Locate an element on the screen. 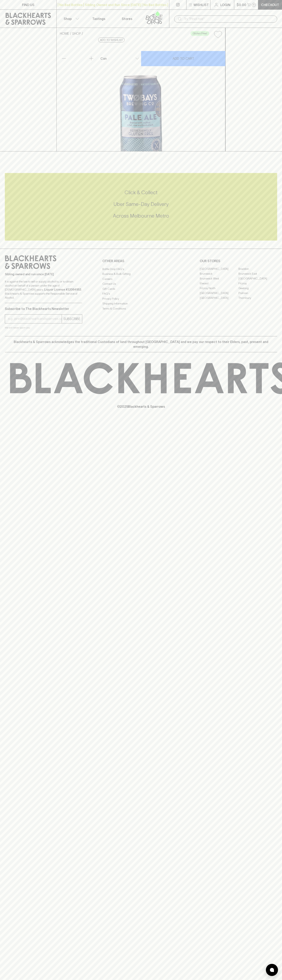  a: Braddon is located at coordinates (257, 269).